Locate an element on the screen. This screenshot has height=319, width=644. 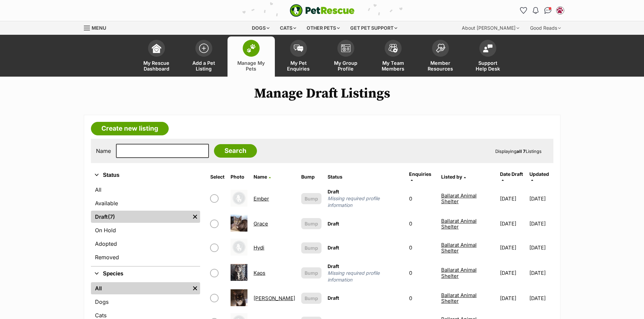
a: Add a Pet Listing is located at coordinates (204, 56).